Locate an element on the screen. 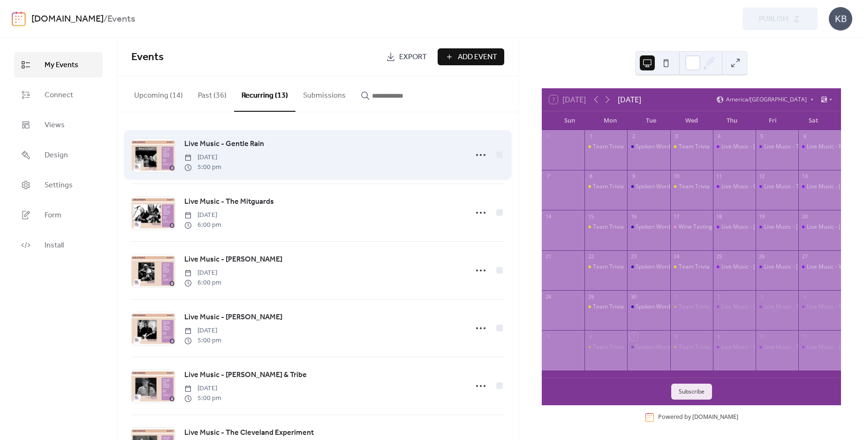 This screenshot has height=440, width=864. a: Live Music - Gentle Rain is located at coordinates (224, 144).